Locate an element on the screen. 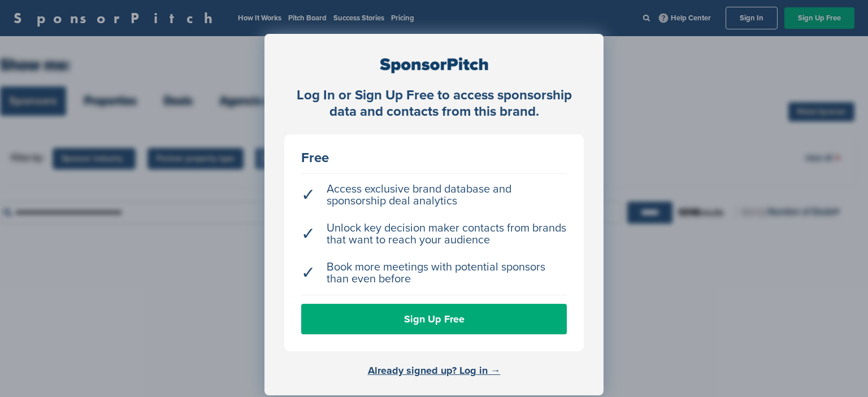 Image resolution: width=868 pixels, height=397 pixels. a: Sign Up Free is located at coordinates (434, 319).